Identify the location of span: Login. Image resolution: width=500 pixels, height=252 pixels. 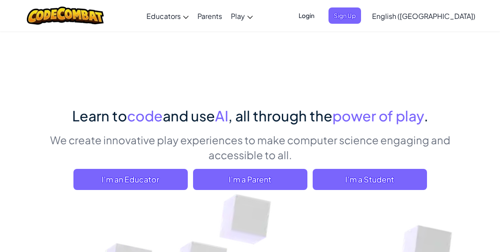
(306, 15).